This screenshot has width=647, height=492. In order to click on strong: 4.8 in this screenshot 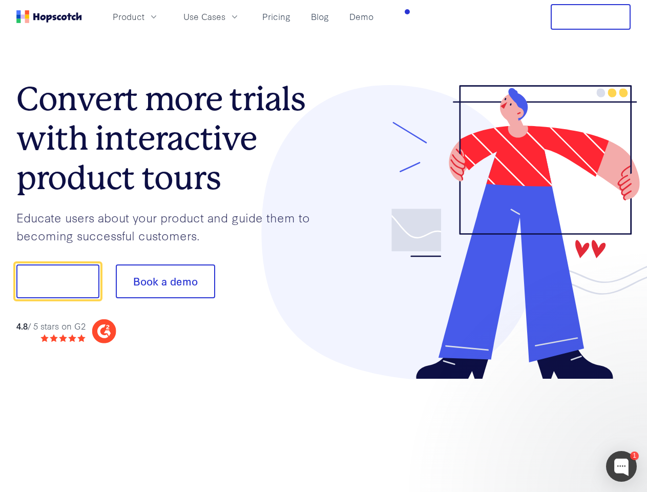, I will do `click(22, 325)`.